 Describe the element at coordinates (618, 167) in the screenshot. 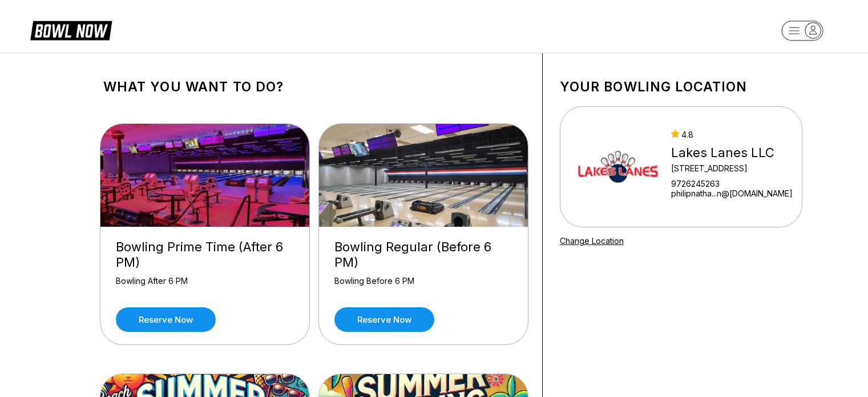

I see `img: Lakes Lanes LLC` at that location.